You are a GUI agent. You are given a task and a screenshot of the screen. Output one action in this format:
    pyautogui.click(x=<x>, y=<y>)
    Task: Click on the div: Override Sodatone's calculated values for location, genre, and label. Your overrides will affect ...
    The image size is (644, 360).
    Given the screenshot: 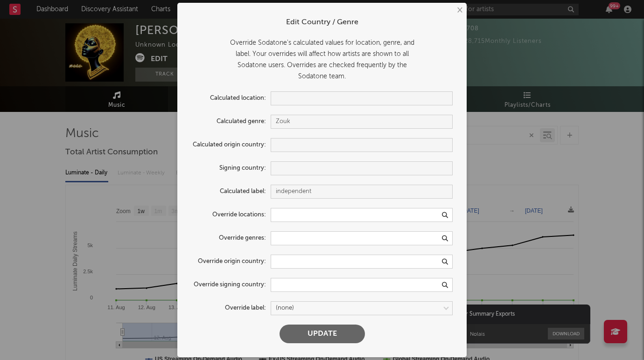 What is the action you would take?
    pyautogui.click(x=322, y=60)
    